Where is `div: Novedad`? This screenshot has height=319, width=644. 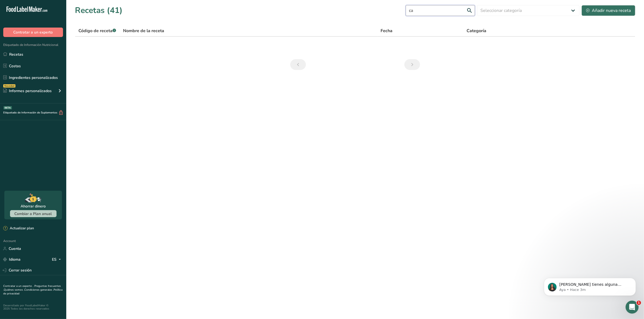
div: Novedad is located at coordinates (9, 86).